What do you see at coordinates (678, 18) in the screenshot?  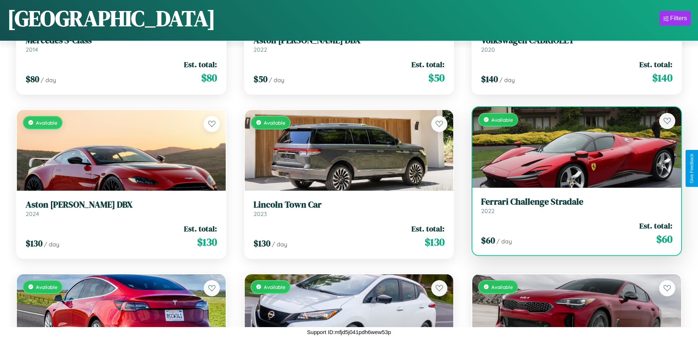 I see `div: Filters` at bounding box center [678, 18].